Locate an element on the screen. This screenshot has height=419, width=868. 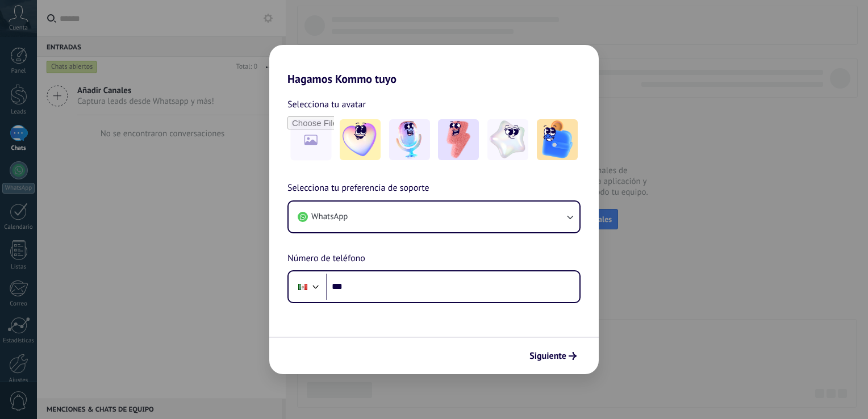
span: Número de teléfono is located at coordinates (326, 259).